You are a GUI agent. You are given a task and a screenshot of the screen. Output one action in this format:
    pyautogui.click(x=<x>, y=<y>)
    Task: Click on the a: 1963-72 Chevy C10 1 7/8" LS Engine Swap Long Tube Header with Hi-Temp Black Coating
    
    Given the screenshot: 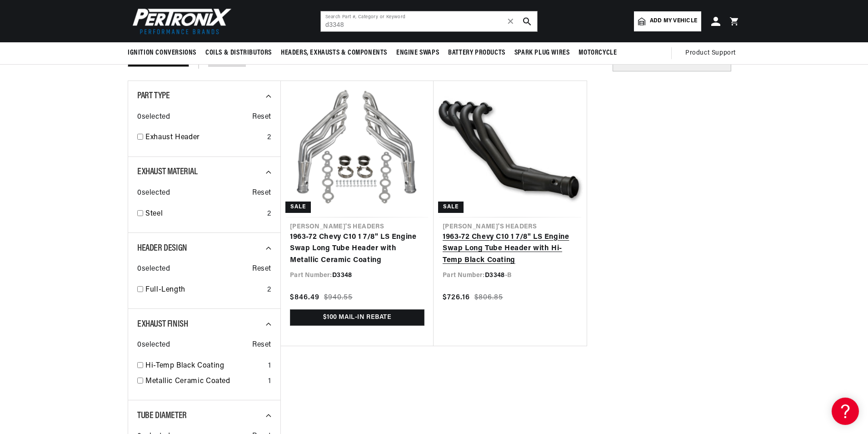 What is the action you would take?
    pyautogui.click(x=510, y=249)
    